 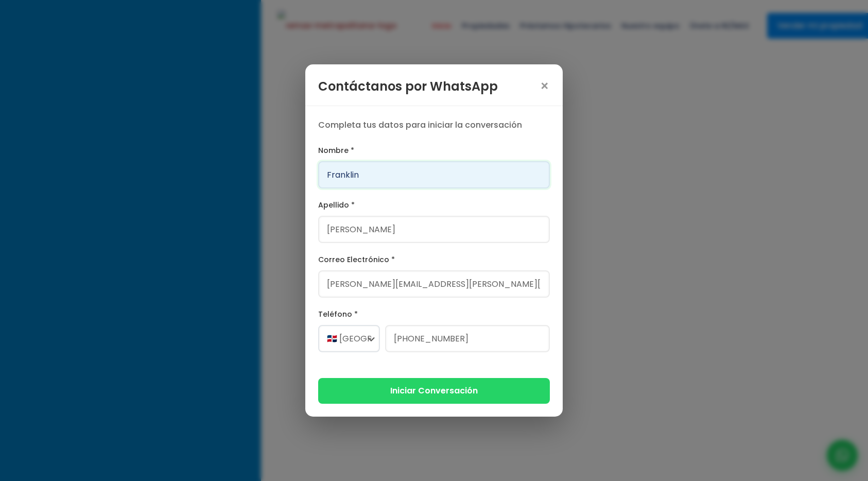 What do you see at coordinates (408, 86) in the screenshot?
I see `h3: Contáctanos por WhatsApp` at bounding box center [408, 86].